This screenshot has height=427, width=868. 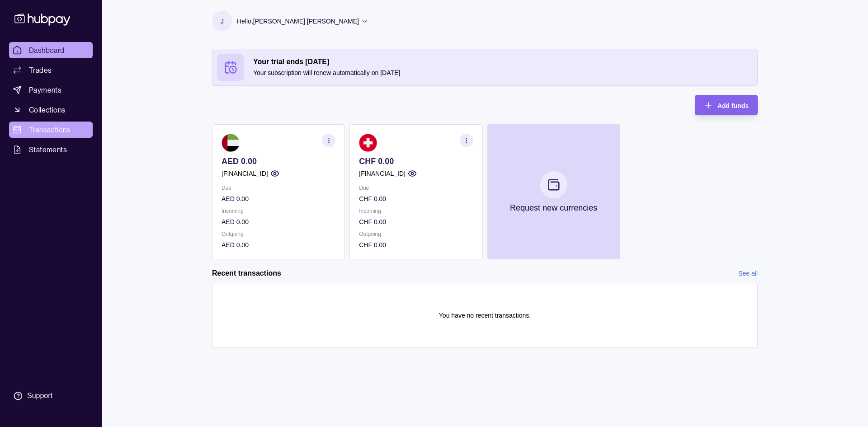 What do you see at coordinates (40, 395) in the screenshot?
I see `div: Support` at bounding box center [40, 395].